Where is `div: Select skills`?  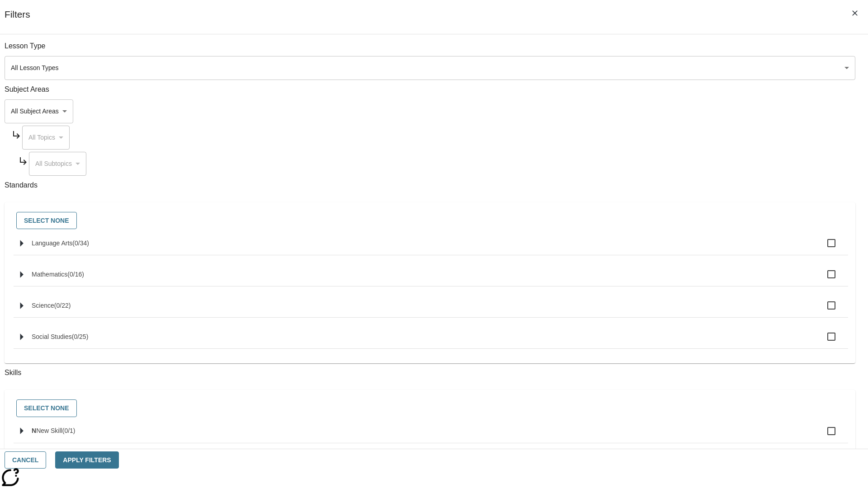
div: Select skills is located at coordinates (430, 409).